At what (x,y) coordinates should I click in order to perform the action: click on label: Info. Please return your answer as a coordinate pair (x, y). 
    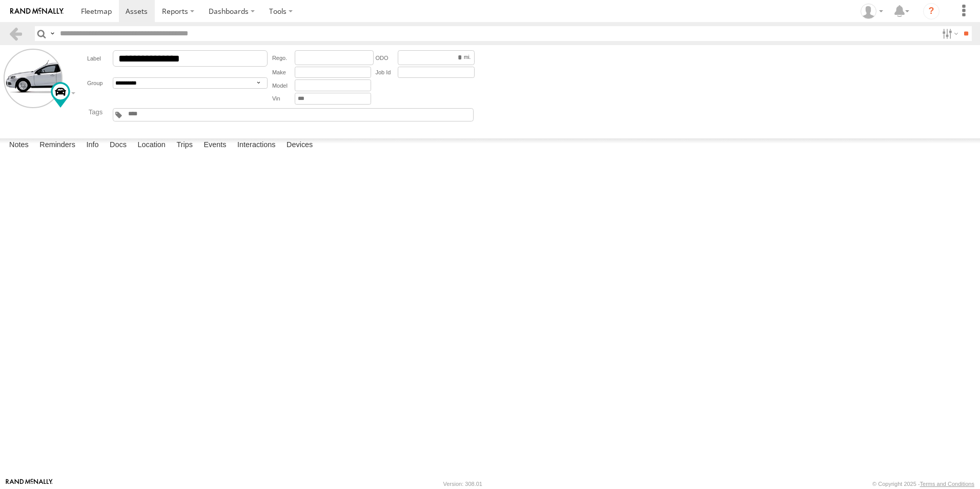
    Looking at the image, I should click on (92, 145).